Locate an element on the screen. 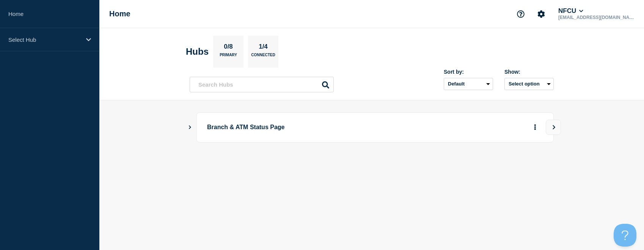  p: Connected is located at coordinates (263, 56).